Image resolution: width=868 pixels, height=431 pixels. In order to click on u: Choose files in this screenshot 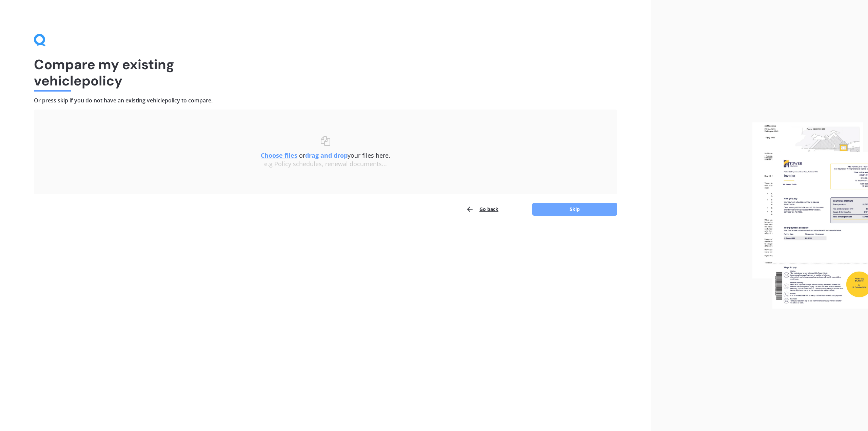, I will do `click(279, 156)`.